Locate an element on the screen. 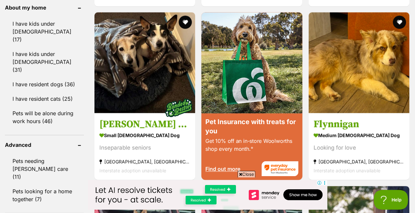 This screenshot has height=213, width=415. h3: Flynnigan is located at coordinates (359, 124).